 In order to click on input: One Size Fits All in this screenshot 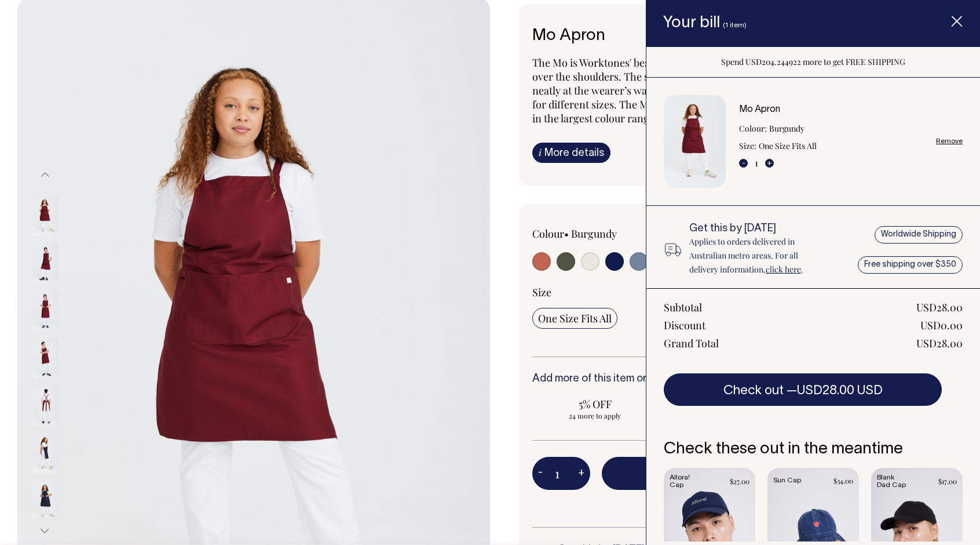, I will do `click(574, 318)`.